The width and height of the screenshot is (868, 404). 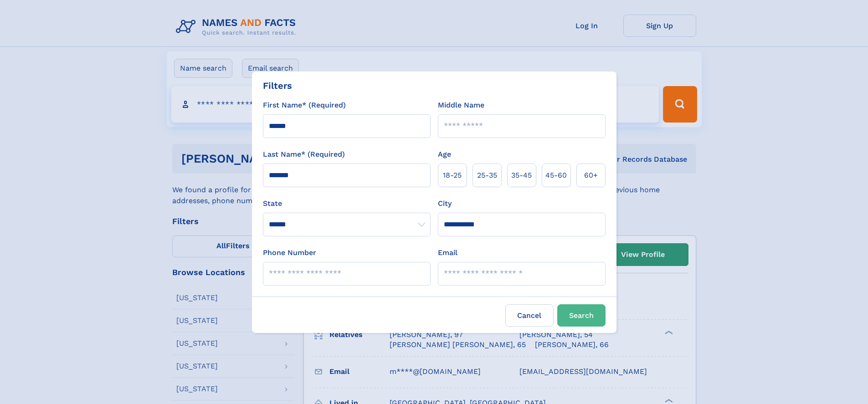 What do you see at coordinates (347, 204) in the screenshot?
I see `label: State` at bounding box center [347, 204].